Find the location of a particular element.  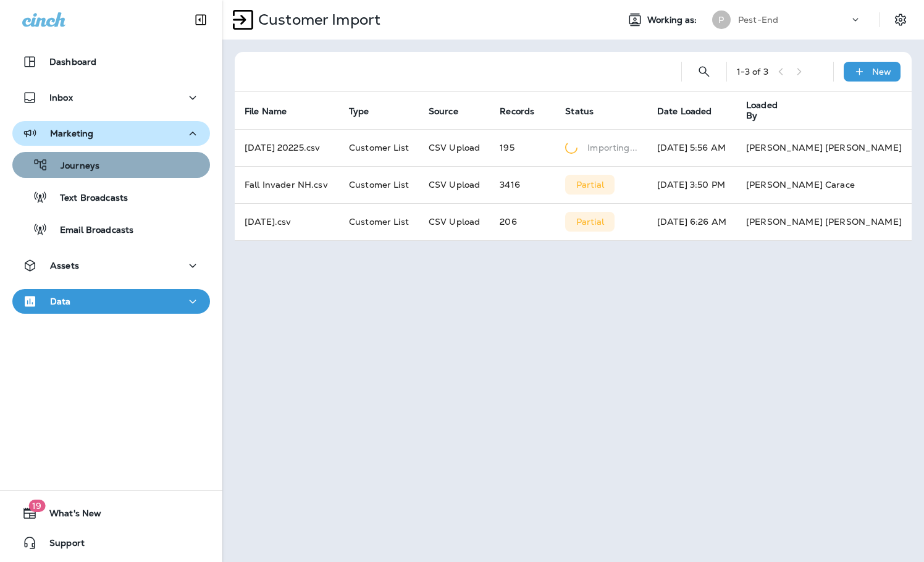

button: Text Broadcasts is located at coordinates (111, 197).